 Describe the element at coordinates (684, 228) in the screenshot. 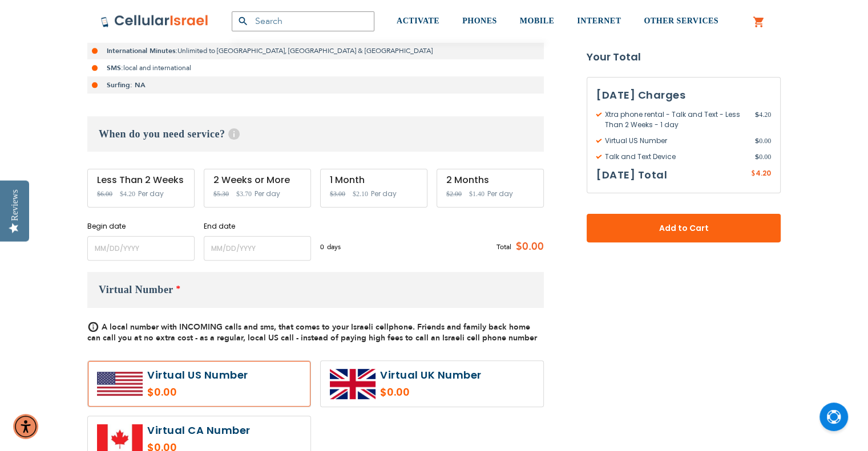

I see `span: Add to Cart` at that location.